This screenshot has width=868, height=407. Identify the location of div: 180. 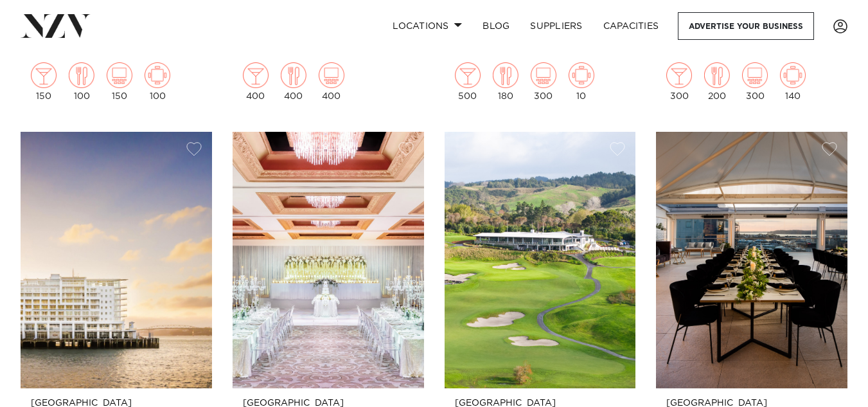
(506, 82).